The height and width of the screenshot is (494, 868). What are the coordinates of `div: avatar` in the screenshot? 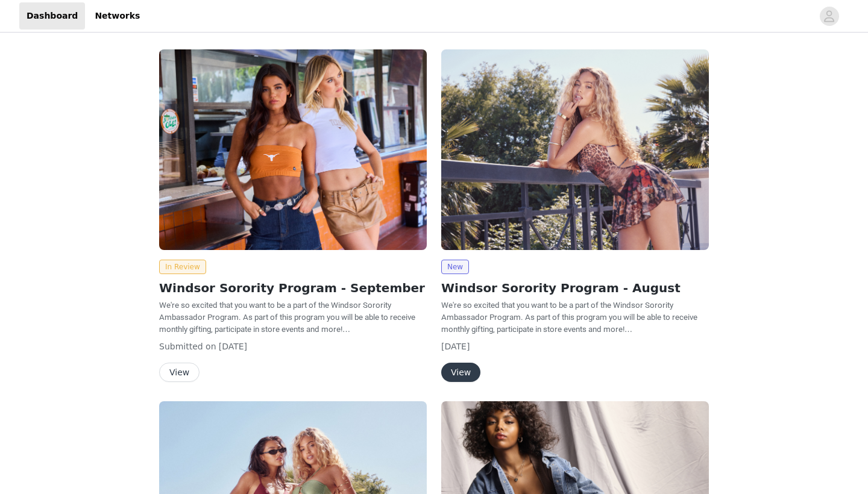 It's located at (829, 16).